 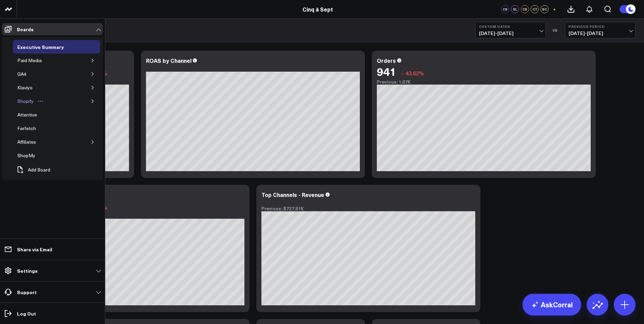 What do you see at coordinates (27, 270) in the screenshot?
I see `p: Settings` at bounding box center [27, 270].